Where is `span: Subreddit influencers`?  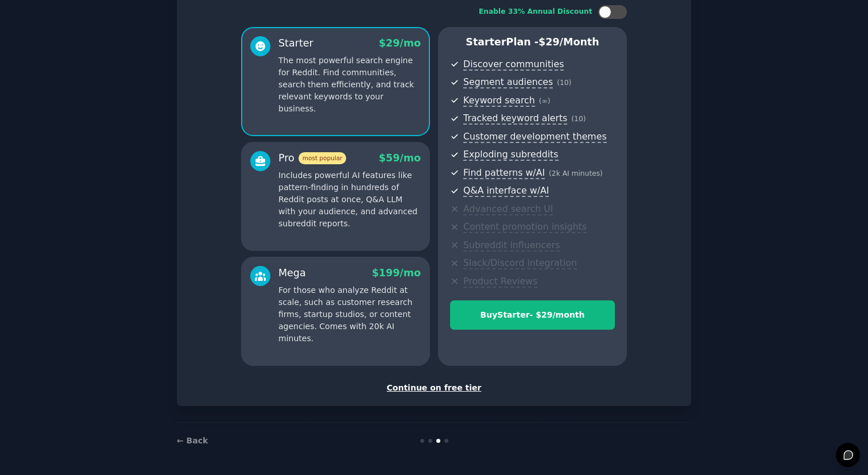 span: Subreddit influencers is located at coordinates (512, 245).